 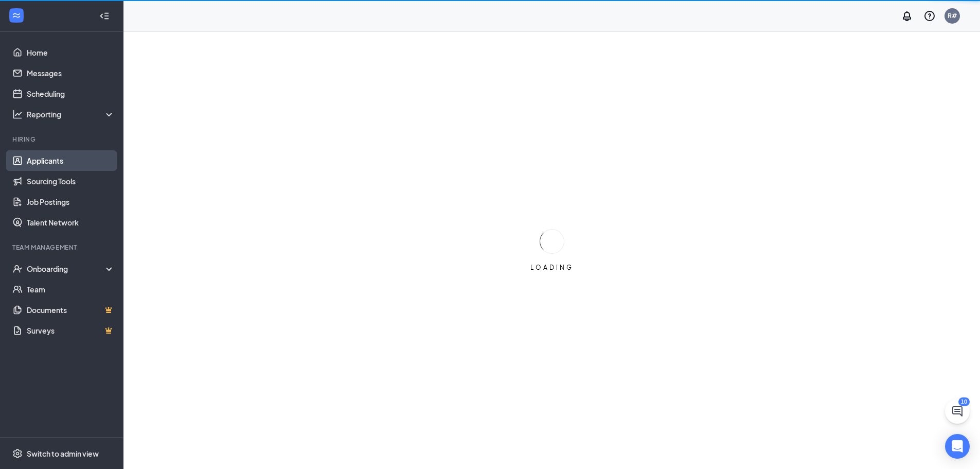 What do you see at coordinates (71, 94) in the screenshot?
I see `a: Scheduling` at bounding box center [71, 94].